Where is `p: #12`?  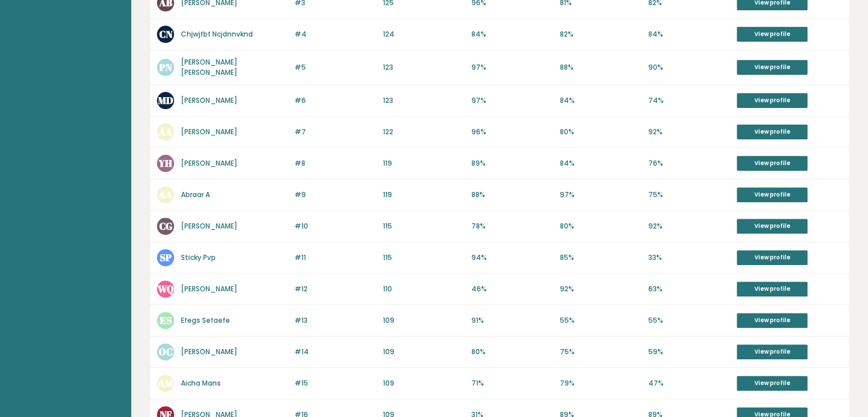
p: #12 is located at coordinates (335, 289).